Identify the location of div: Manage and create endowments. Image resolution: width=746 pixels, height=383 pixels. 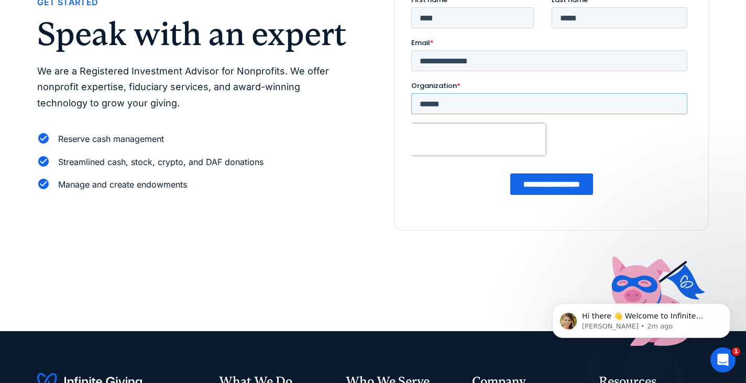
(123, 184).